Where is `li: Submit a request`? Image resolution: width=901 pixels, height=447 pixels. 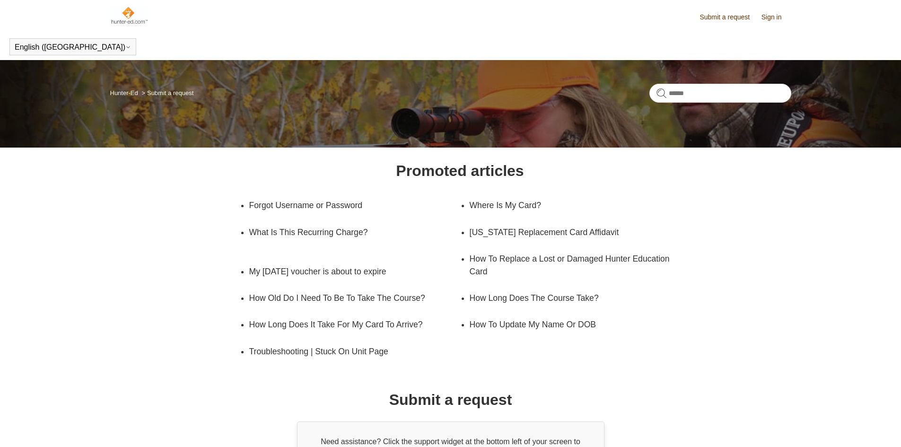
li: Submit a request is located at coordinates (166, 93).